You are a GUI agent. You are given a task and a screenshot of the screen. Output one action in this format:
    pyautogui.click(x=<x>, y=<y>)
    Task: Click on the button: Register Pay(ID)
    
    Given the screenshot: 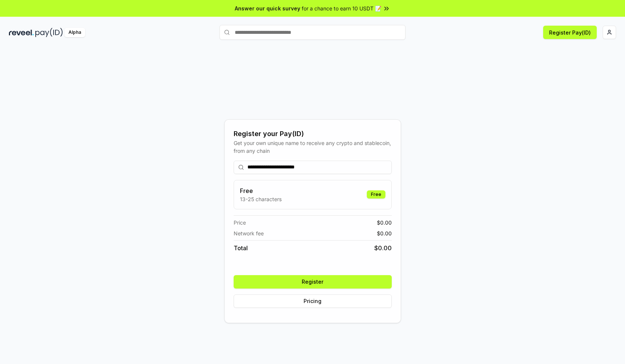 What is the action you would take?
    pyautogui.click(x=570, y=32)
    